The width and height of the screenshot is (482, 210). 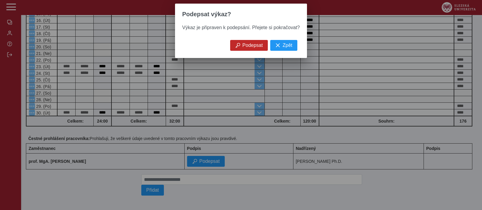 What do you see at coordinates (253, 45) in the screenshot?
I see `span: Podepsat` at bounding box center [253, 45].